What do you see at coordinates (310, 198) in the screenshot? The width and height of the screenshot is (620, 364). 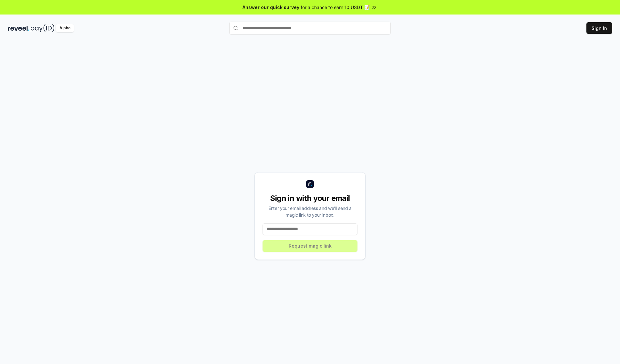 I see `div: Sign in with your email` at bounding box center [310, 198].